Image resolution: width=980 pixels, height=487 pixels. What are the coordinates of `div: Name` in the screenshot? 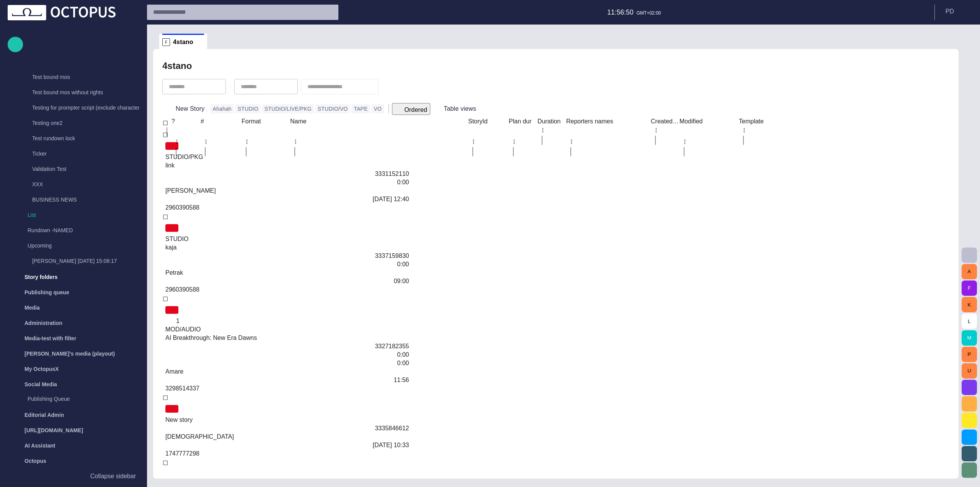 It's located at (379, 122).